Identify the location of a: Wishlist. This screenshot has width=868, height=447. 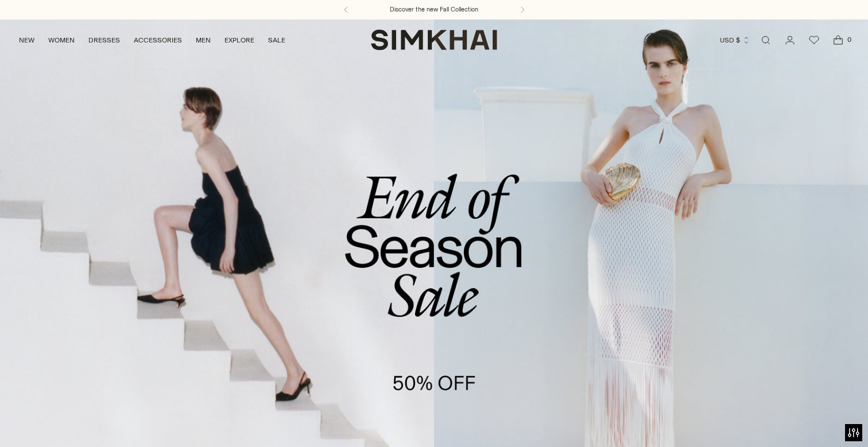
(814, 40).